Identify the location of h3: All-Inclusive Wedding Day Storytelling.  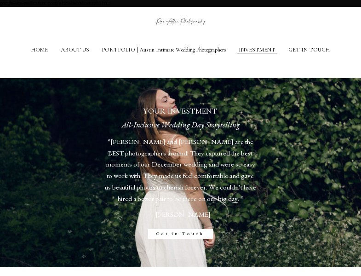
(180, 125).